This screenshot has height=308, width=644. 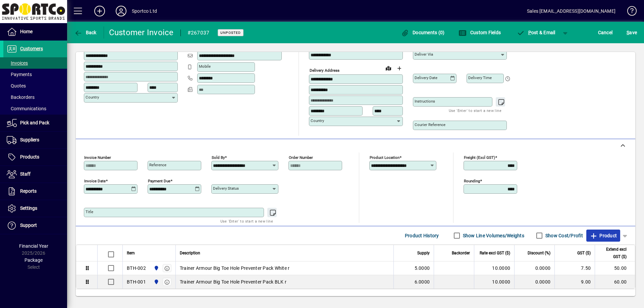 I want to click on button: Profile, so click(x=121, y=11).